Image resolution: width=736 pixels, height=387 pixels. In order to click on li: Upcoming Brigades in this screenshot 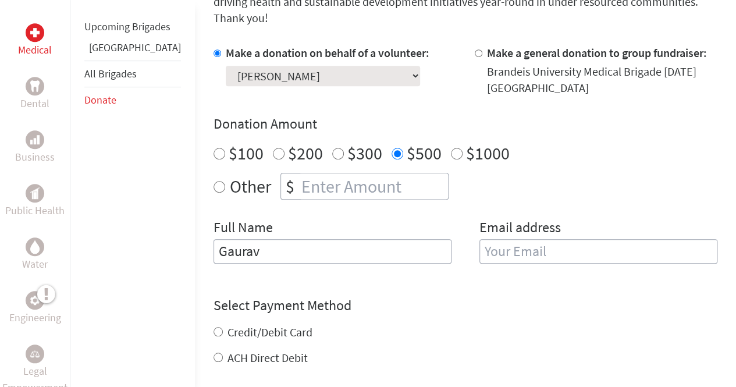, I will do `click(133, 27)`.